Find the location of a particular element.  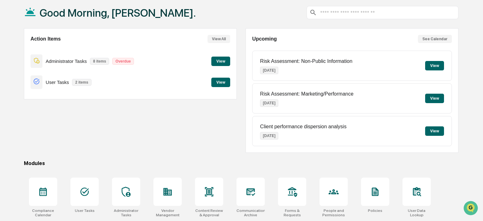

div: Vendor Management is located at coordinates (168, 213).